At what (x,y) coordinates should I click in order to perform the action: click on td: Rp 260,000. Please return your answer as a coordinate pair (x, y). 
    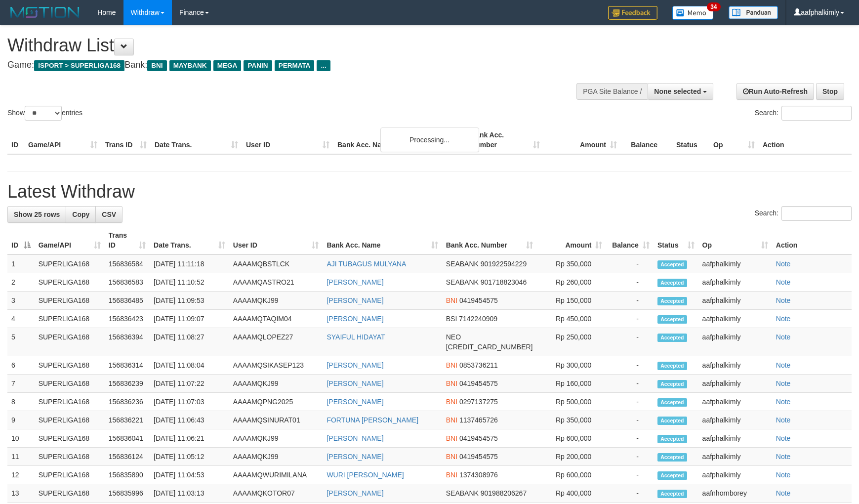
    Looking at the image, I should click on (572, 282).